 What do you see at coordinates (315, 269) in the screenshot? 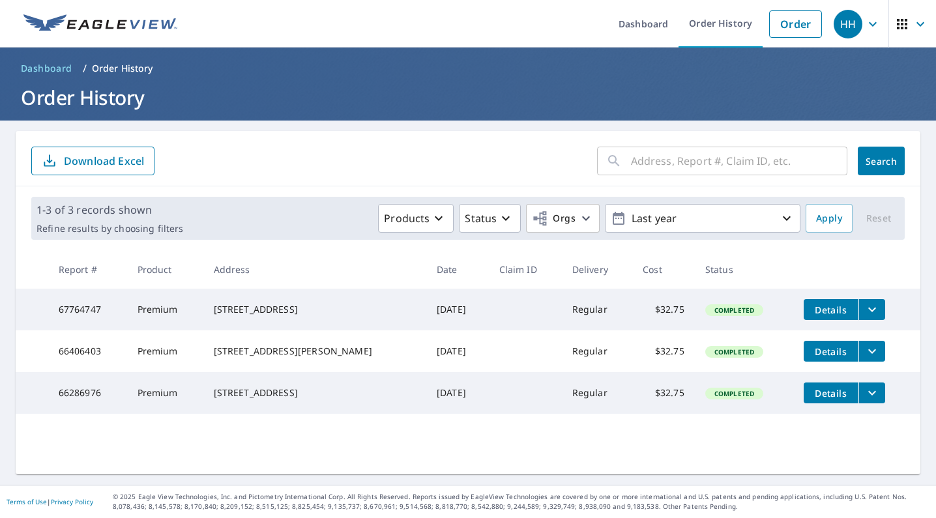
I see `th: Address` at bounding box center [315, 269].